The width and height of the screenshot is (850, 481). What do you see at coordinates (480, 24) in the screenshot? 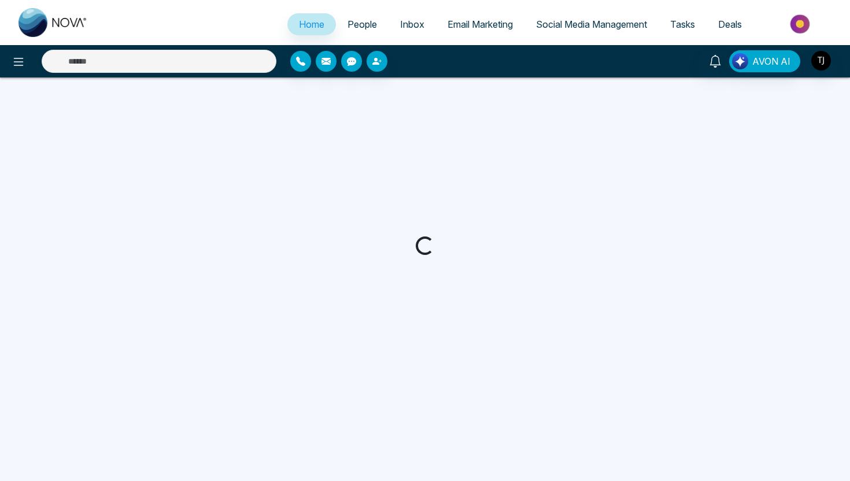
I see `a: Email Marketing` at bounding box center [480, 24].